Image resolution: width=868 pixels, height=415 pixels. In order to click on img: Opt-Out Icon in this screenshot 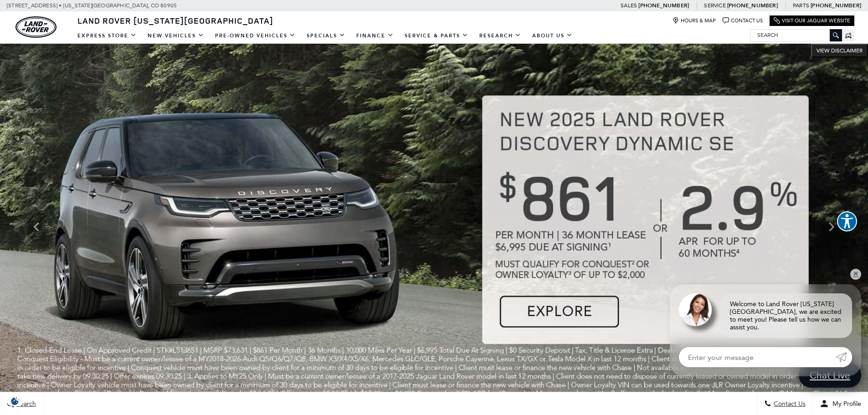, I will do `click(15, 401)`.